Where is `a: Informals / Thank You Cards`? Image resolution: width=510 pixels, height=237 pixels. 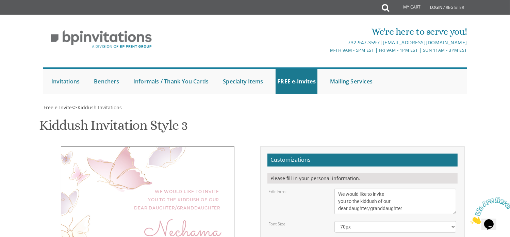
a: Informals / Thank You Cards is located at coordinates (171, 81).